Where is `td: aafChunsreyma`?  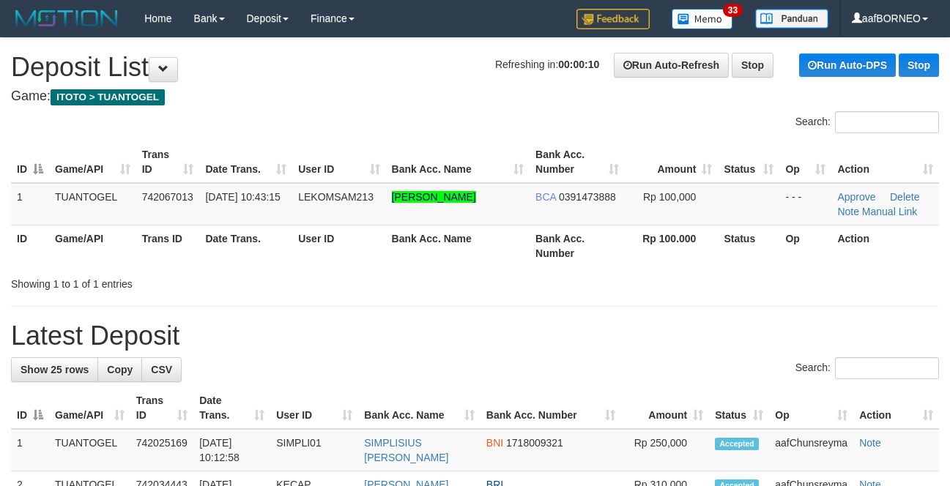
td: aafChunsreyma is located at coordinates (810, 450).